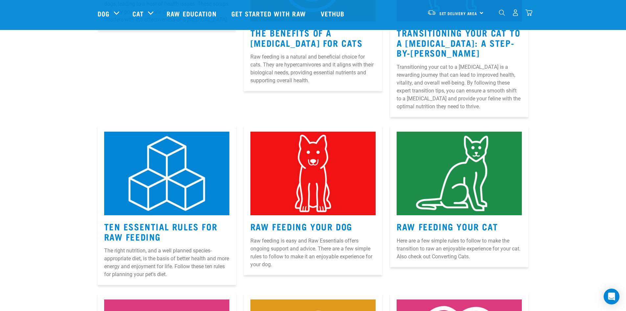 Image resolution: width=626 pixels, height=311 pixels. Describe the element at coordinates (104, 13) in the screenshot. I see `a: Dog` at that location.